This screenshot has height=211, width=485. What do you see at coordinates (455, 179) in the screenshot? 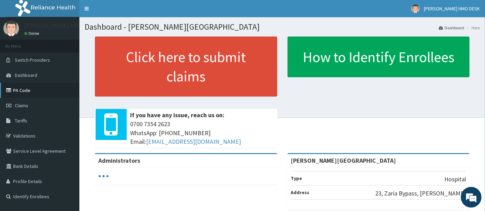
I see `p: Hospital` at bounding box center [455, 179].